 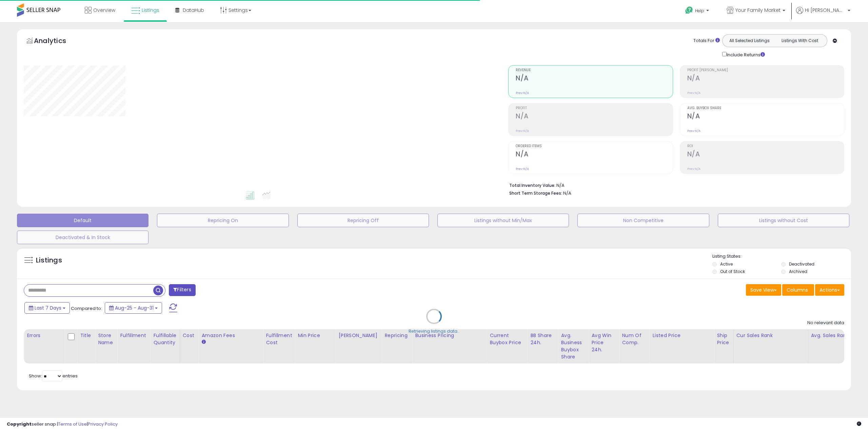 What do you see at coordinates (749, 41) in the screenshot?
I see `button: All Selected Listings` at bounding box center [749, 41].